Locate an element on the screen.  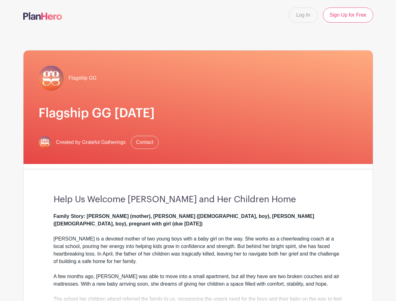
img: logo-507f7623f17ff9eddc593b1ce0a138ce2505c220e1c5a4e2b4648c50719b7d32.svg is located at coordinates (43, 16).